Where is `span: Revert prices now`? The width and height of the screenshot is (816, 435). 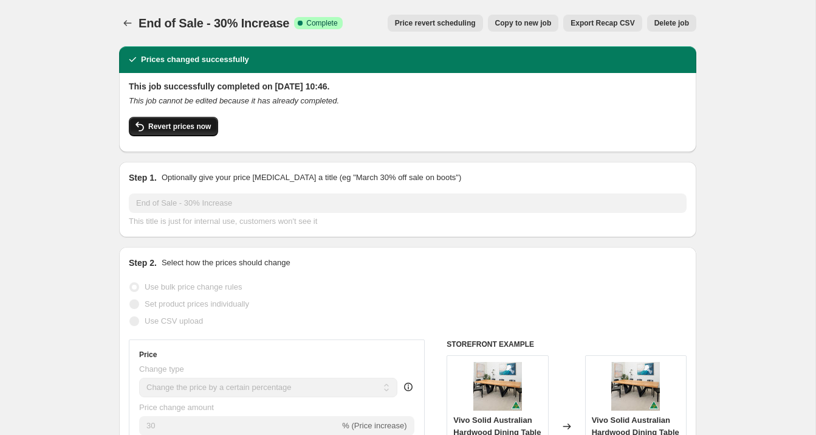 span: Revert prices now is located at coordinates (179, 126).